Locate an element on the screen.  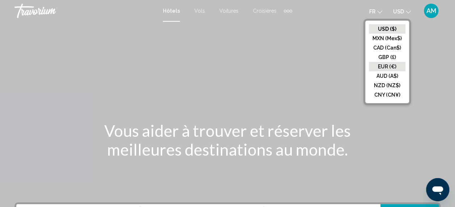
a: Croisières is located at coordinates (264, 11).